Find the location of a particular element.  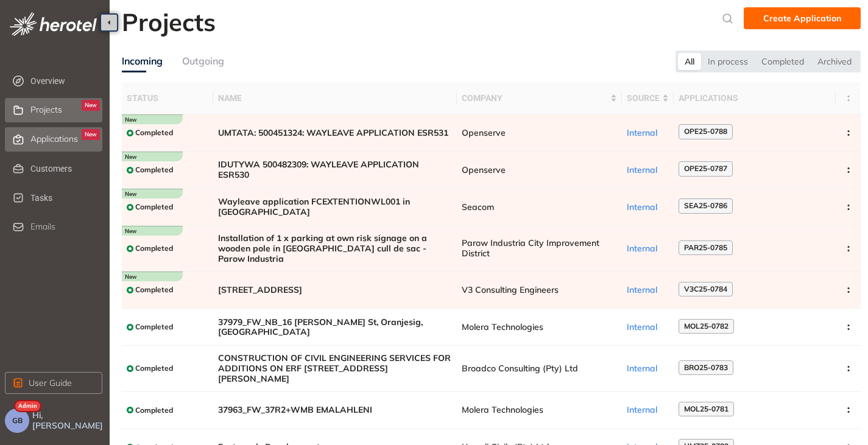

img: logo is located at coordinates (53, 24).